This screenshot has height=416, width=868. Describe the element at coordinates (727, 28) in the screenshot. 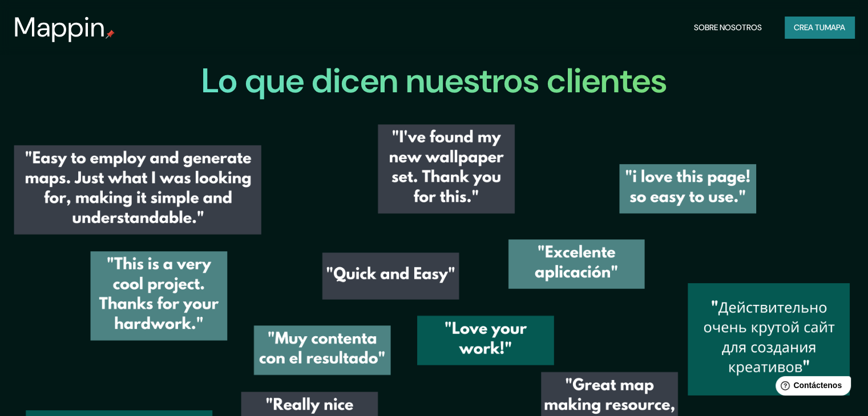

I see `font: Sobre nosotros` at that location.